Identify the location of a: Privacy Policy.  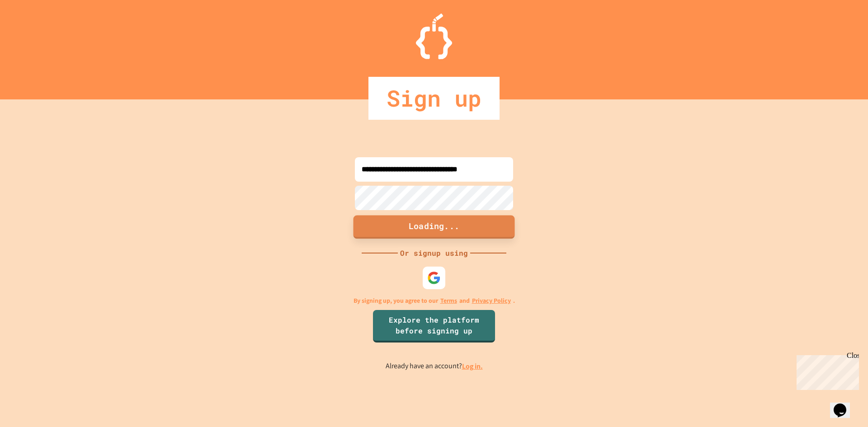
(491, 301).